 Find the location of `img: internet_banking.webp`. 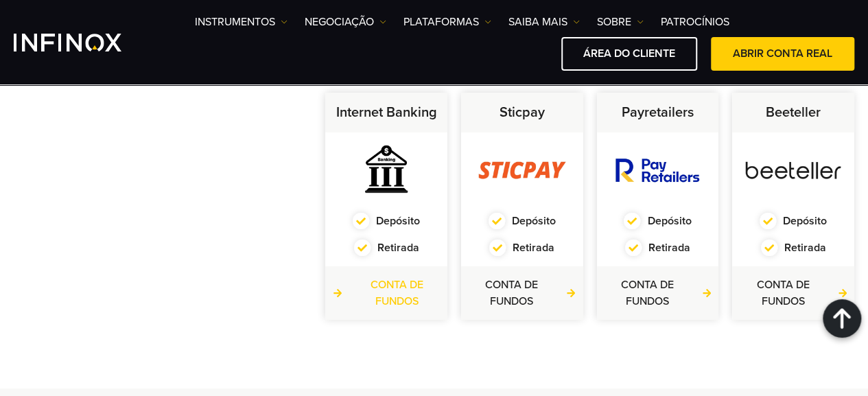

img: internet_banking.webp is located at coordinates (386, 170).